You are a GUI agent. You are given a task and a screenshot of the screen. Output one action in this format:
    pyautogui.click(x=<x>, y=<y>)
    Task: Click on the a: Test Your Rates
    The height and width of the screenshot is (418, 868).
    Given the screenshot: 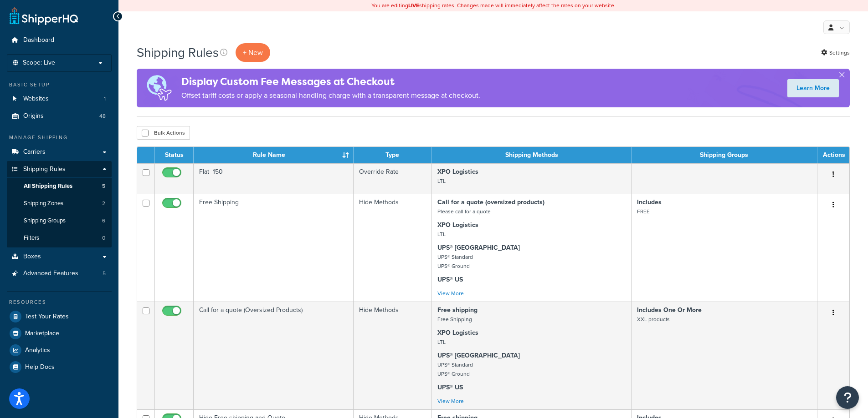 What is the action you would take?
    pyautogui.click(x=59, y=317)
    